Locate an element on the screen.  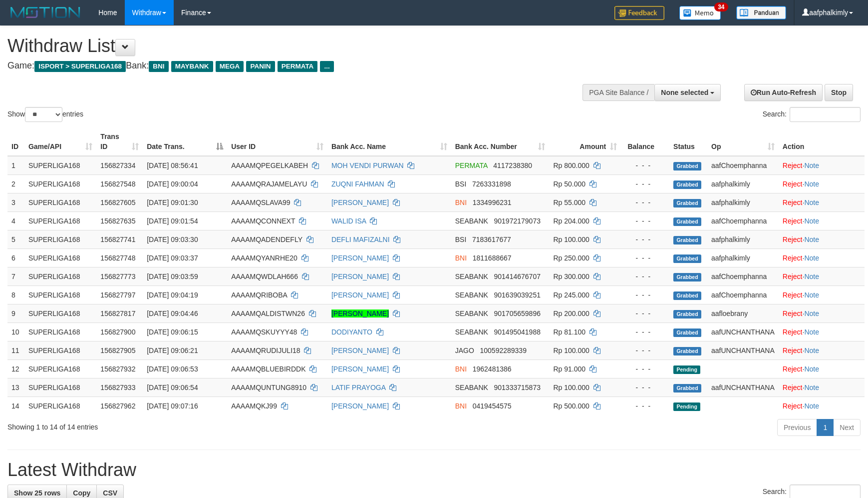
span: AAAAMQSLAVA99 is located at coordinates (260, 202).